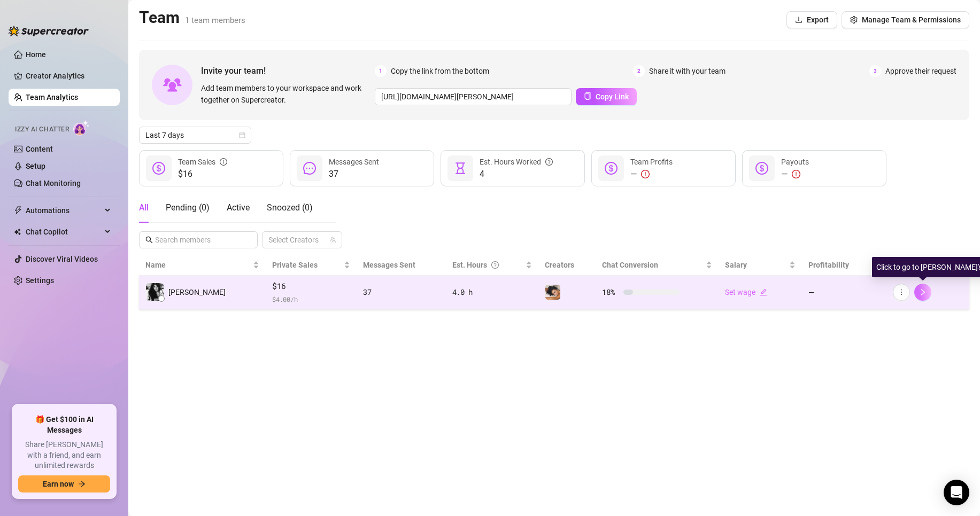 The height and width of the screenshot is (516, 980). I want to click on span: Invite your team!, so click(288, 71).